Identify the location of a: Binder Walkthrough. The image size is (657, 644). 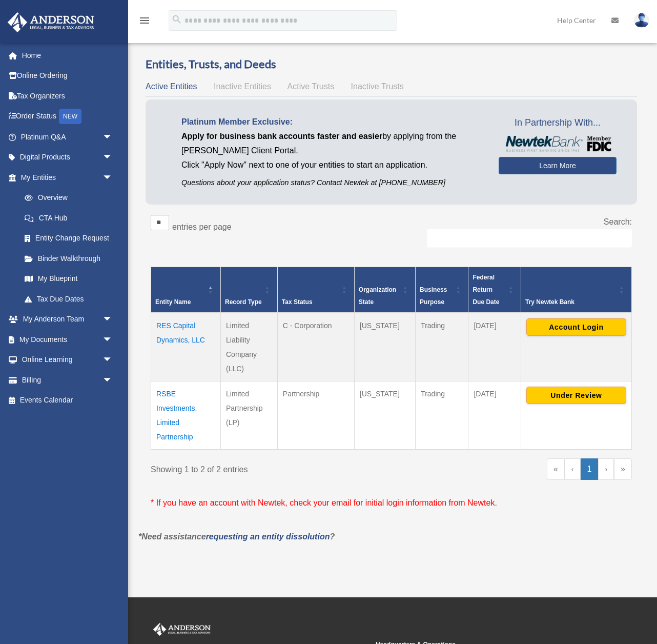
(69, 258).